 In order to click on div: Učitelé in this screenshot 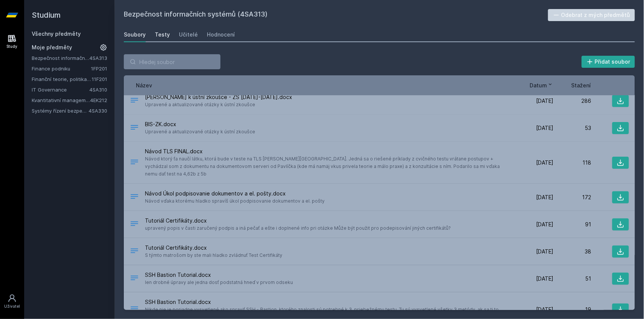, I will do `click(188, 35)`.